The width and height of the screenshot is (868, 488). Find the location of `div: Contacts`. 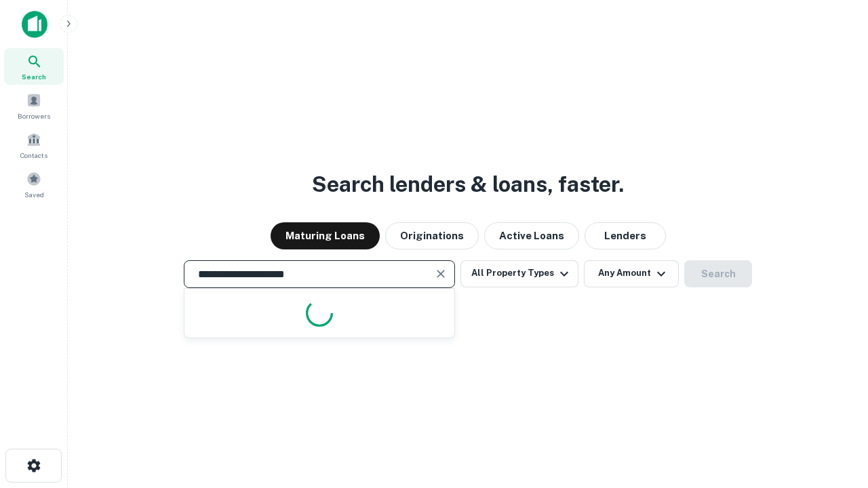

div: Contacts is located at coordinates (34, 145).